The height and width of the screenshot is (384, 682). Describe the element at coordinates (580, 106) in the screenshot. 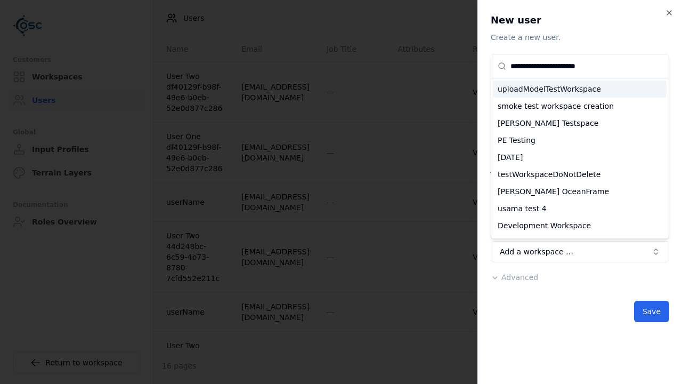

I see `div: smoke test workspace creation` at that location.